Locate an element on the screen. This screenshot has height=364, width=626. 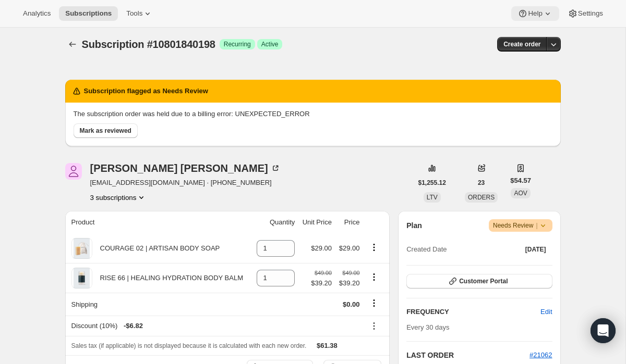
button: 23 is located at coordinates (481, 183).